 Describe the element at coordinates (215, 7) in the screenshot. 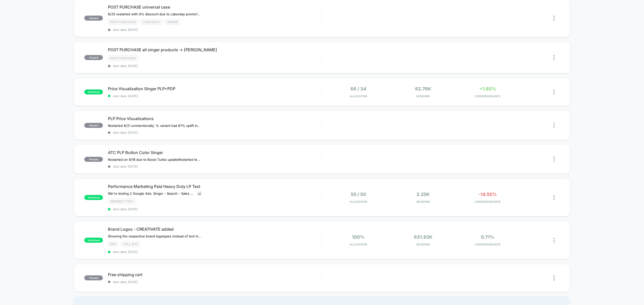

I see `span: POST PURCHASE universal case` at that location.